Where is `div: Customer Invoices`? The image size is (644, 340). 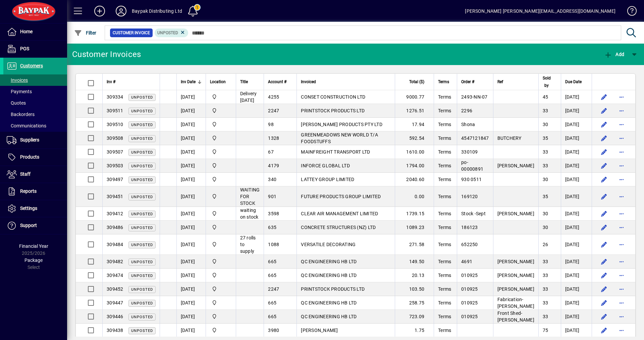
div: Customer Invoices is located at coordinates (106, 54).